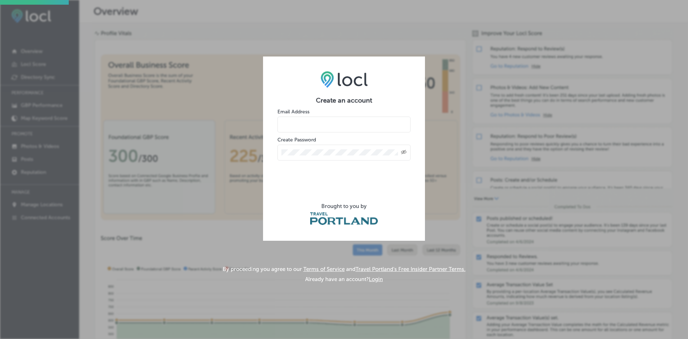 Image resolution: width=688 pixels, height=339 pixels. Describe the element at coordinates (404, 152) in the screenshot. I see `span: Toggle password visibility` at that location.